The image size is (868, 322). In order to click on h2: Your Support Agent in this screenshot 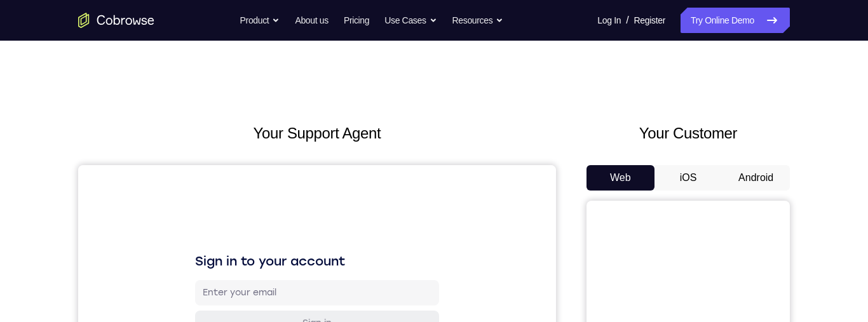, I will do `click(317, 133)`.